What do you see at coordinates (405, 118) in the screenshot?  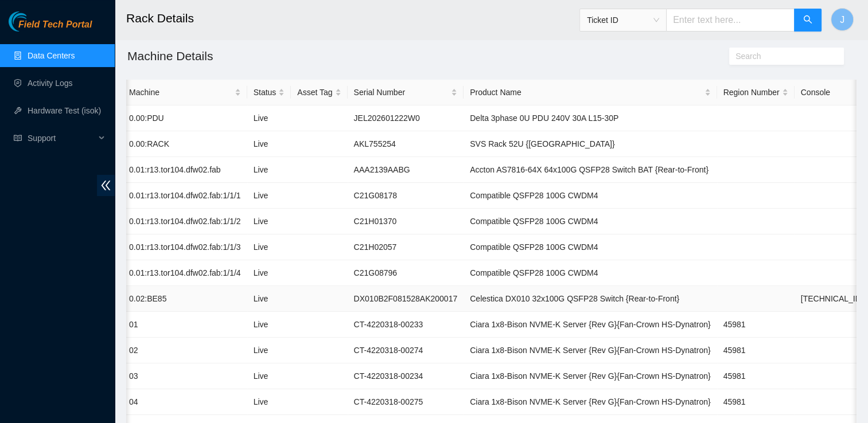 I see `td: JEL202601222W0` at bounding box center [405, 118].